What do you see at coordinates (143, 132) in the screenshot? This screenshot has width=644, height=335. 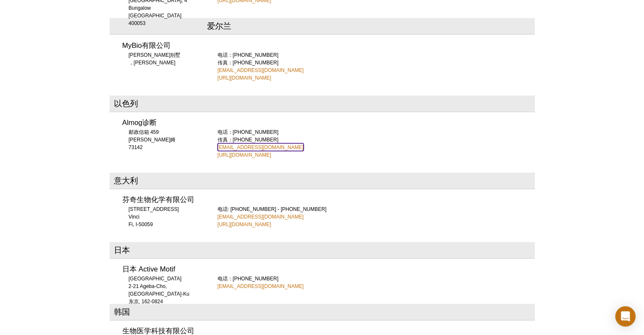 I see `font: 邮政信箱 459` at bounding box center [143, 132].